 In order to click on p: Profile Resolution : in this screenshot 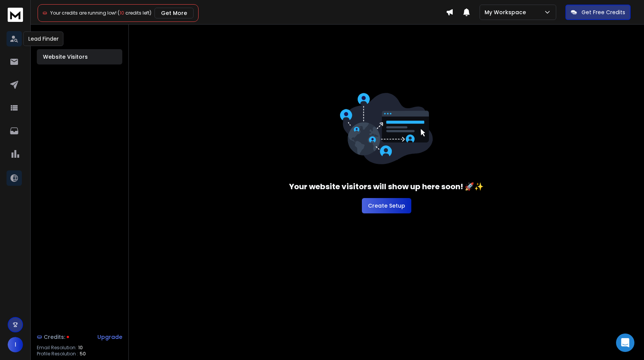, I will do `click(57, 354)`.